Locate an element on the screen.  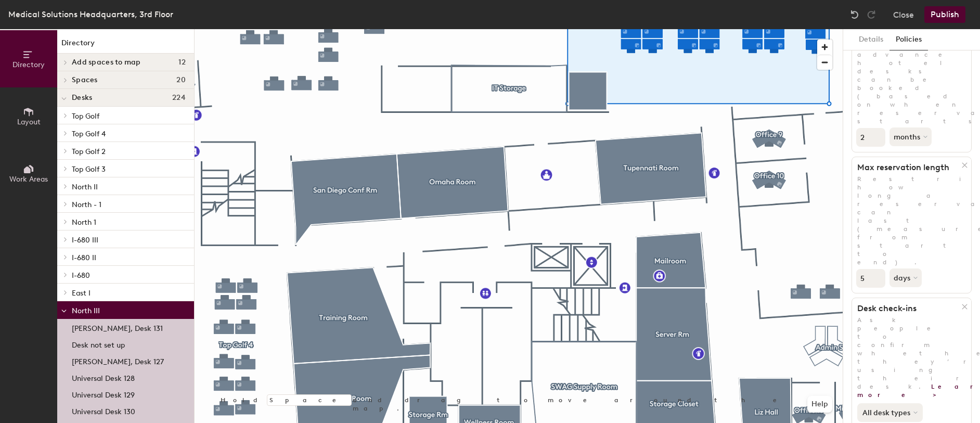
h1: Desk check-ins is located at coordinates (907, 308).